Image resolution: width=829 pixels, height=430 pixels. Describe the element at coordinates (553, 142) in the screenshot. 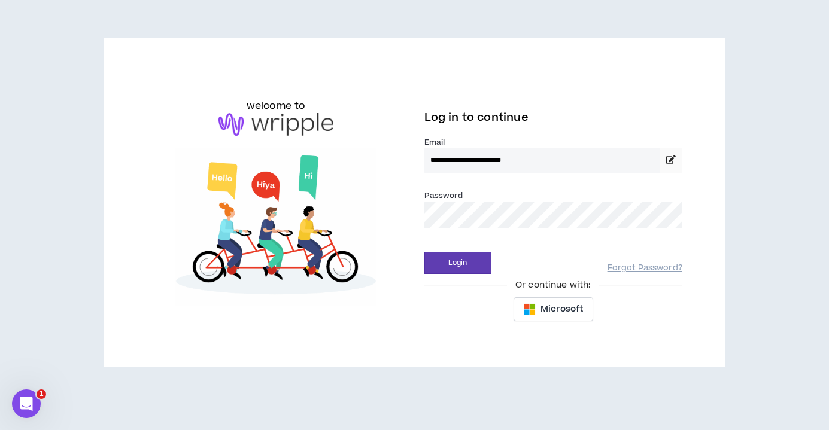

I see `label: Email` at that location.